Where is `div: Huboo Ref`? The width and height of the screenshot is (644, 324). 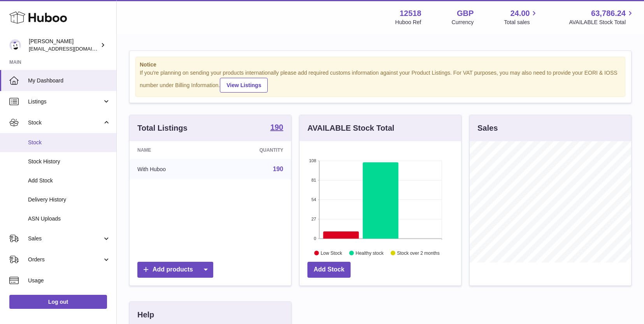
div: Huboo Ref is located at coordinates (408, 22).